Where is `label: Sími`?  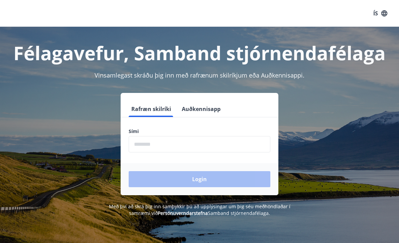 label: Sími is located at coordinates (200, 131).